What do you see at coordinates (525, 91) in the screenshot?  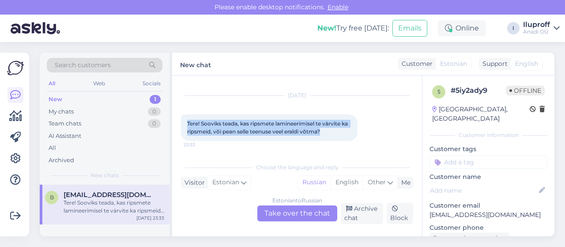 I see `span: Offline` at bounding box center [525, 91].